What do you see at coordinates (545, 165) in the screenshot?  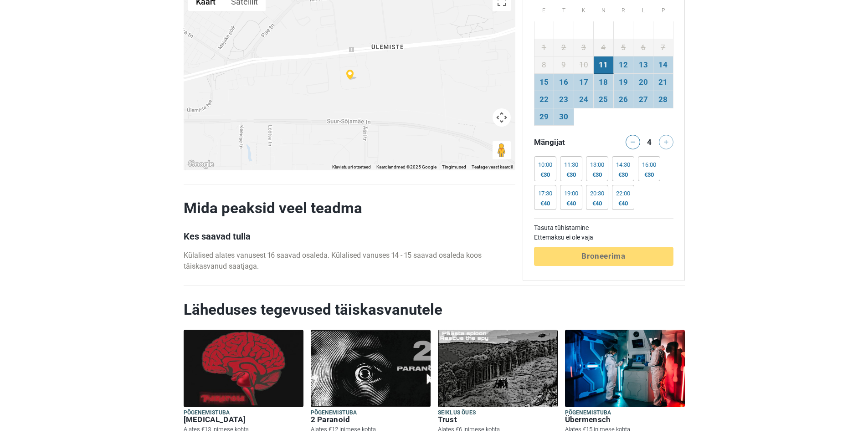 I see `div: 10:00` at bounding box center [545, 165].